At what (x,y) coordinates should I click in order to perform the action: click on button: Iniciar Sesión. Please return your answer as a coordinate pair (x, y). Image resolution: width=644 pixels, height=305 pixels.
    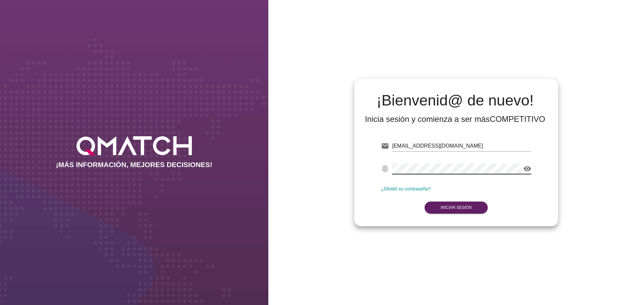
    Looking at the image, I should click on (456, 208).